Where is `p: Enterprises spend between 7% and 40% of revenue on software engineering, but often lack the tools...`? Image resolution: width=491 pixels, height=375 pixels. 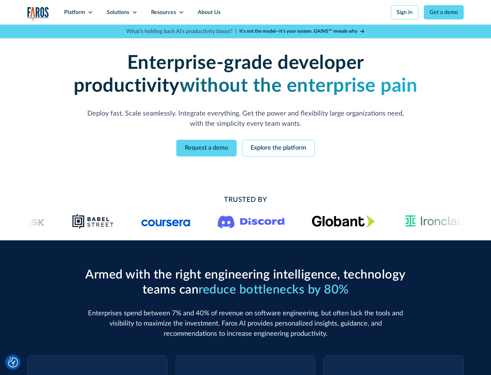
p: Enterprises spend between 7% and 40% of revenue on software engineering, but often lack the tools... is located at coordinates (245, 323).